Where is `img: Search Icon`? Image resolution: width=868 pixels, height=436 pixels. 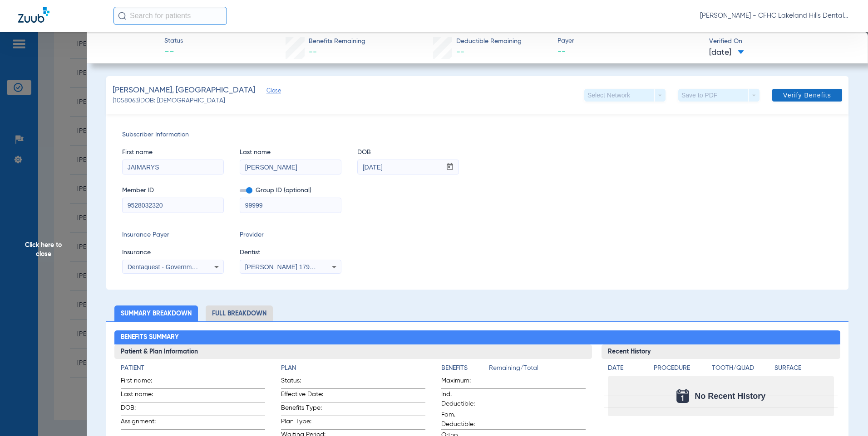
img: Search Icon is located at coordinates (122, 16).